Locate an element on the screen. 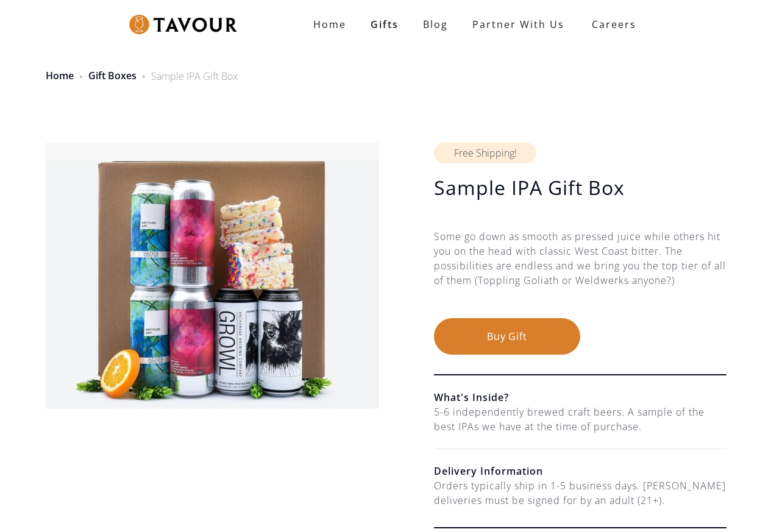  strong: Home is located at coordinates (329, 24).